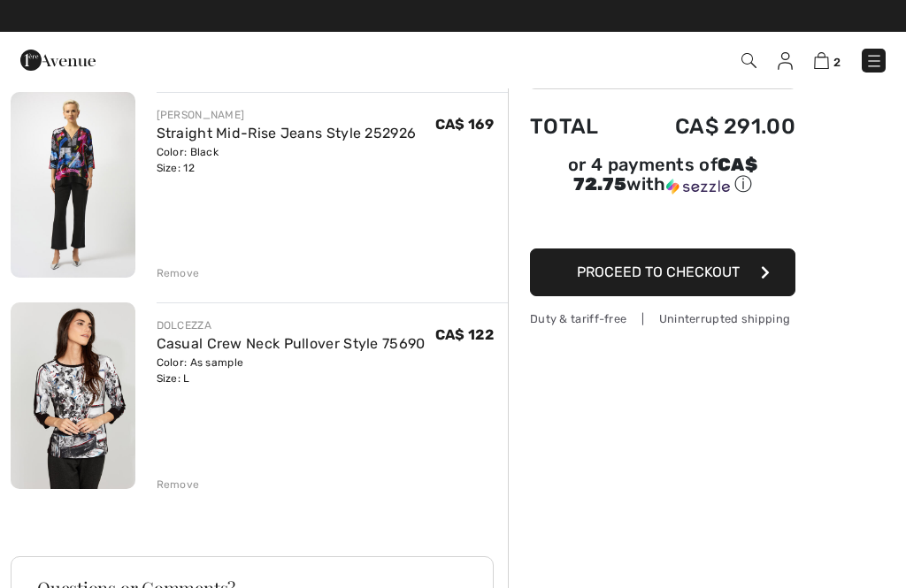 This screenshot has height=588, width=906. I want to click on div: Color: As sample Size: L, so click(291, 371).